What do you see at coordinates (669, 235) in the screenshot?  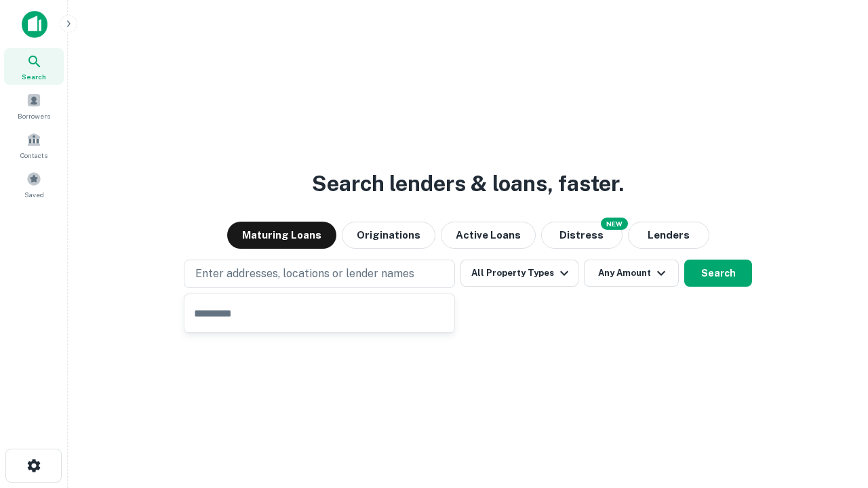 I see `button: Lenders` at bounding box center [669, 235].